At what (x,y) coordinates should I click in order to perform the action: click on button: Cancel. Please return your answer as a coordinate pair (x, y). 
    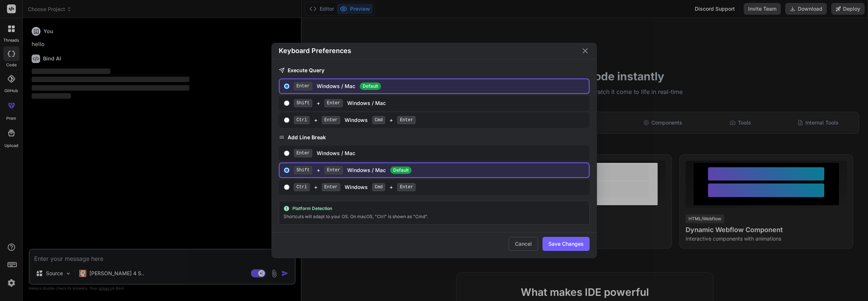
    Looking at the image, I should click on (524, 244).